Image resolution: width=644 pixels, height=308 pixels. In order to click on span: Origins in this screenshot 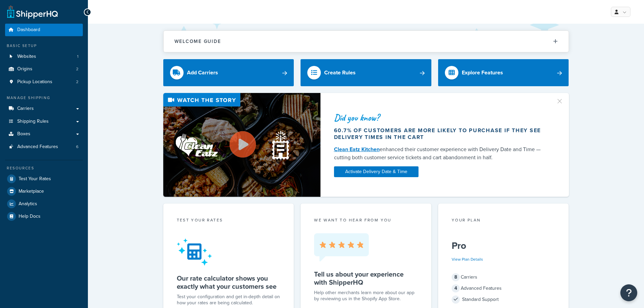, I will do `click(25, 69)`.